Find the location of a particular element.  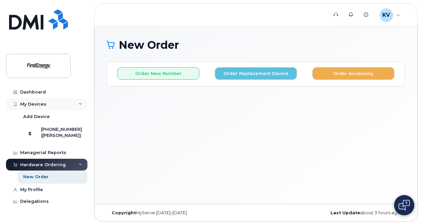

img: Open chat is located at coordinates (404, 205).